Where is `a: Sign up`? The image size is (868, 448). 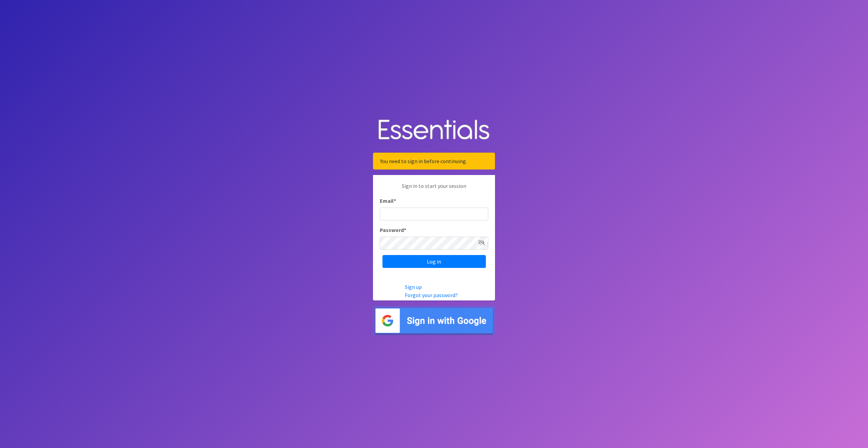
a: Sign up is located at coordinates (414, 287).